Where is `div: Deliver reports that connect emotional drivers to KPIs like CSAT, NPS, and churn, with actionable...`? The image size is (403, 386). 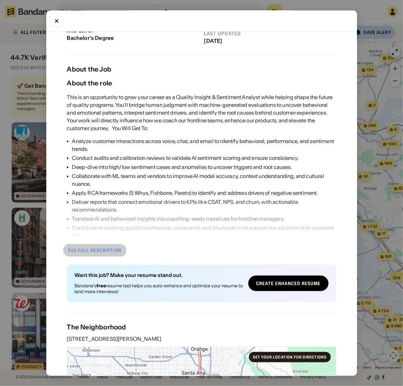
div: Deliver reports that connect emotional drivers to KPIs like CSAT, NPS, and churn, with actionable... is located at coordinates (204, 206).